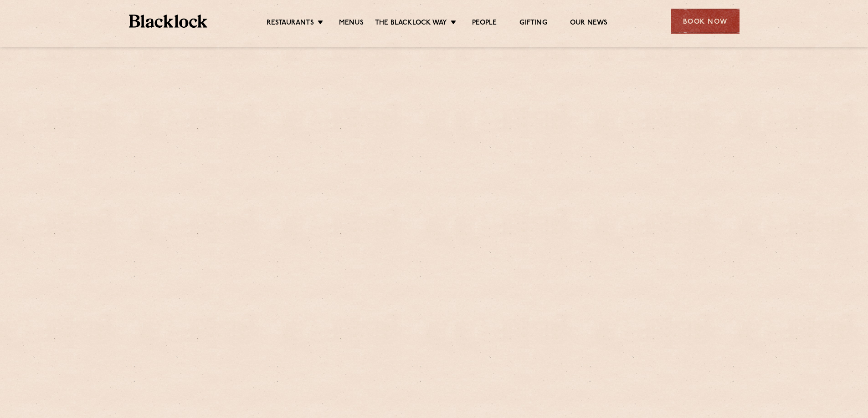 This screenshot has width=868, height=418. Describe the element at coordinates (705, 21) in the screenshot. I see `div: Book Now` at that location.